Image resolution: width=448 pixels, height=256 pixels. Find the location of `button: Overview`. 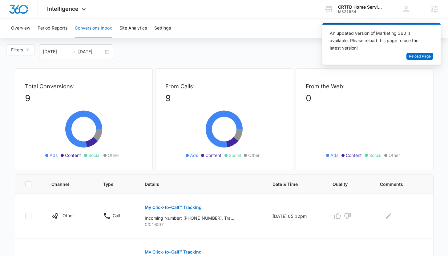

button: Overview is located at coordinates (21, 28).